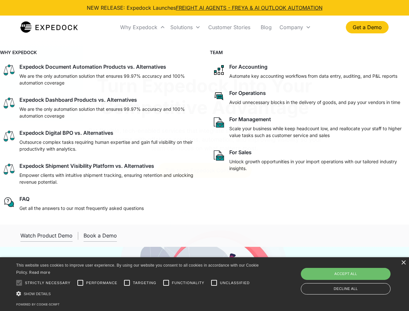 The image size is (409, 311). What do you see at coordinates (24, 199) in the screenshot?
I see `div: FAQ` at bounding box center [24, 199].